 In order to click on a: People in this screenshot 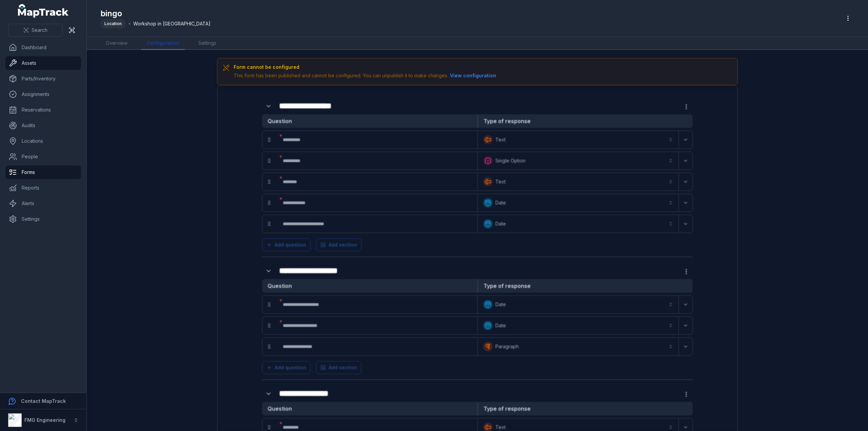, I will do `click(43, 157)`.